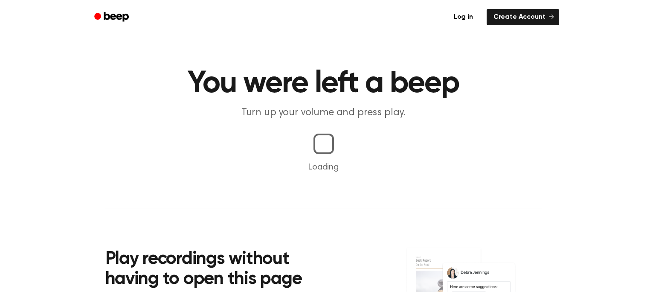 This screenshot has width=647, height=292. What do you see at coordinates (324, 113) in the screenshot?
I see `p: Turn up your volume and press play.` at bounding box center [324, 113].